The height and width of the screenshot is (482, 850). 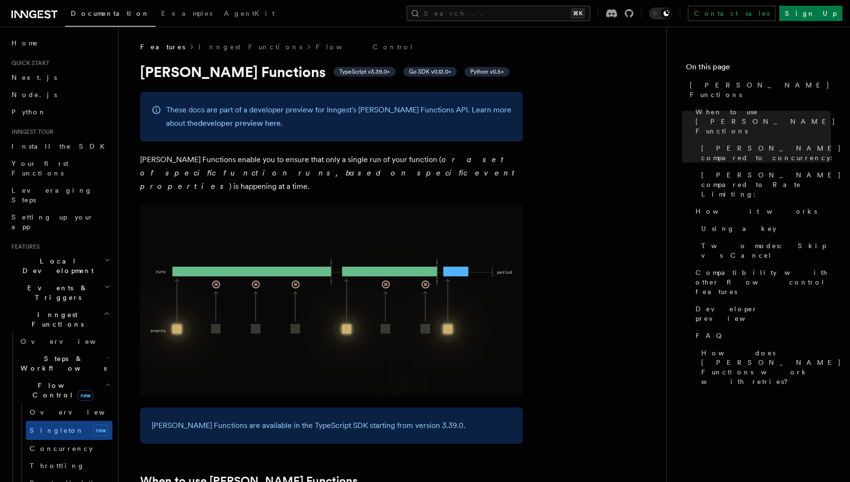 What do you see at coordinates (764, 251) in the screenshot?
I see `a: Two modes: Skip vs Cancel` at bounding box center [764, 251].